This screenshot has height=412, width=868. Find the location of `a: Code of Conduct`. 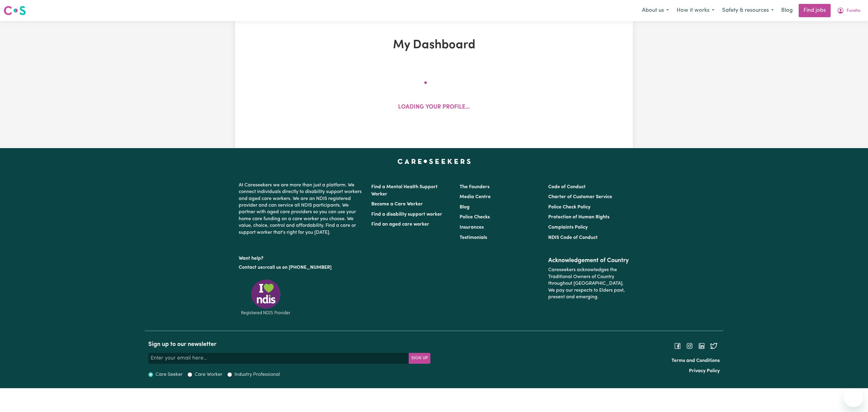

a: Code of Conduct is located at coordinates (567, 187).